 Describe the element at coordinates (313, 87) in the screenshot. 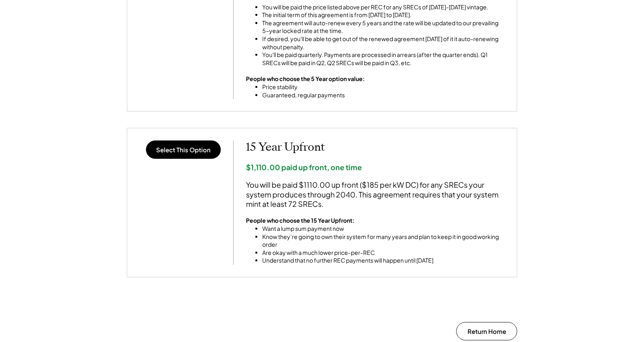

I see `li: Price stability` at that location.